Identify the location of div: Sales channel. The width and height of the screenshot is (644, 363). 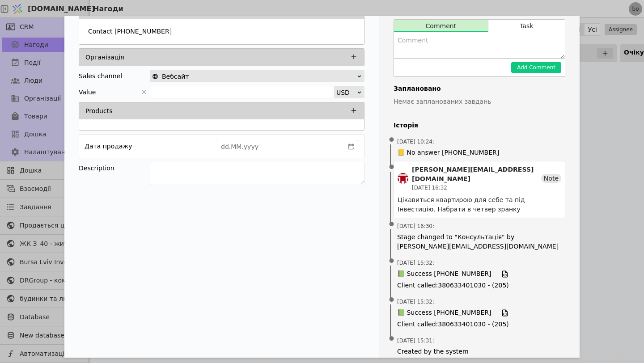
(100, 76).